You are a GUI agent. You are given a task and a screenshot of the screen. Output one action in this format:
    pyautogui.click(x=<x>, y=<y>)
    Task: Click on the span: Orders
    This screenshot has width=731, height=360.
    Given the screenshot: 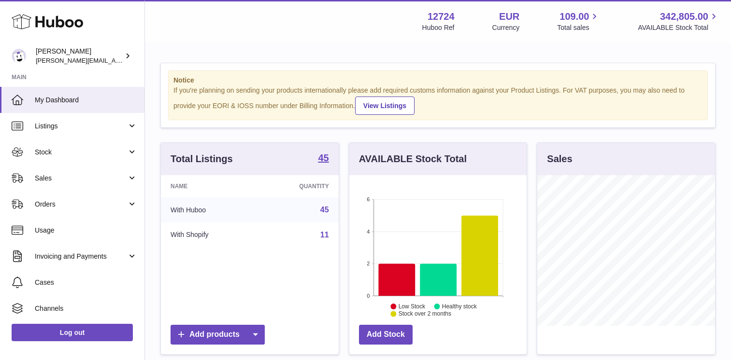 What is the action you would take?
    pyautogui.click(x=81, y=204)
    